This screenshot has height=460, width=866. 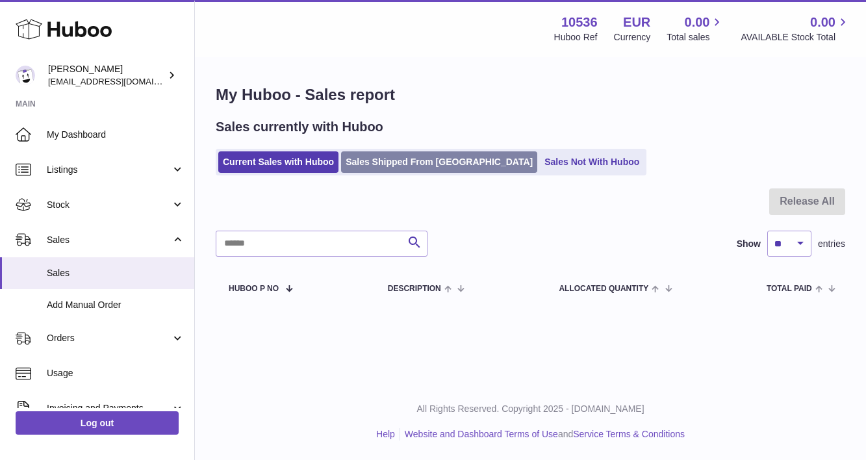 What do you see at coordinates (116, 373) in the screenshot?
I see `span: Usage` at bounding box center [116, 373].